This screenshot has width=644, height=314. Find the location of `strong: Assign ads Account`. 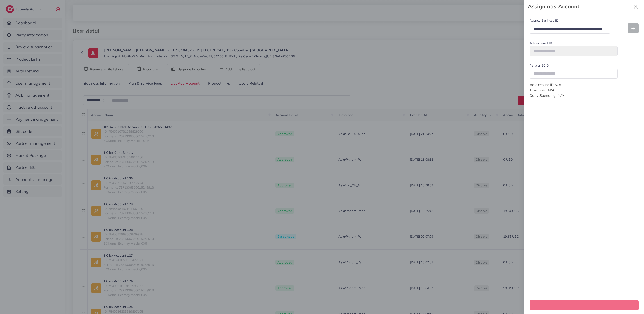

strong: Assign ads Account is located at coordinates (579, 6).